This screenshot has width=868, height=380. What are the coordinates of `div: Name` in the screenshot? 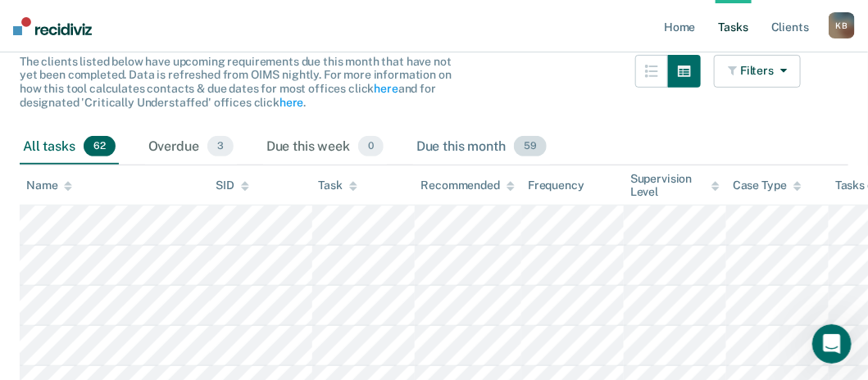 It's located at (49, 185).